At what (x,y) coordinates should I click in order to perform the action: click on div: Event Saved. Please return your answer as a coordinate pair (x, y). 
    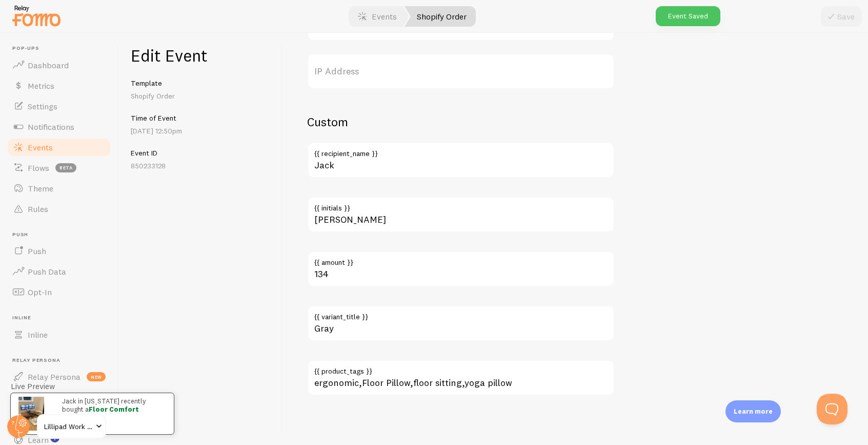
    Looking at the image, I should click on (688, 16).